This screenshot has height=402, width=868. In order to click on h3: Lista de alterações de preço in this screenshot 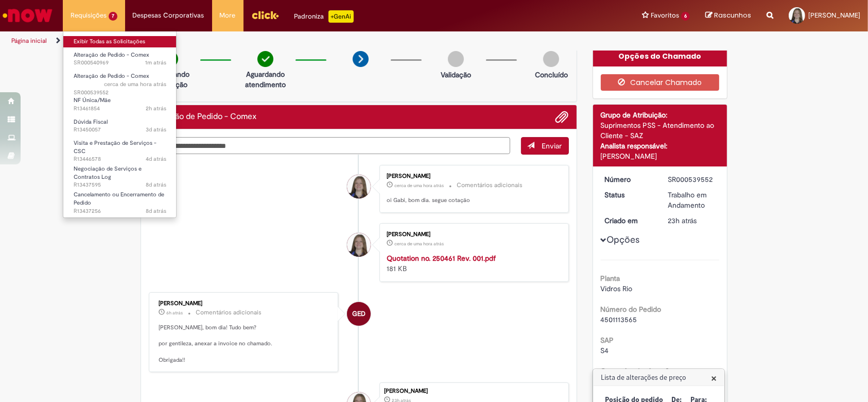, I will do `click(658, 378)`.